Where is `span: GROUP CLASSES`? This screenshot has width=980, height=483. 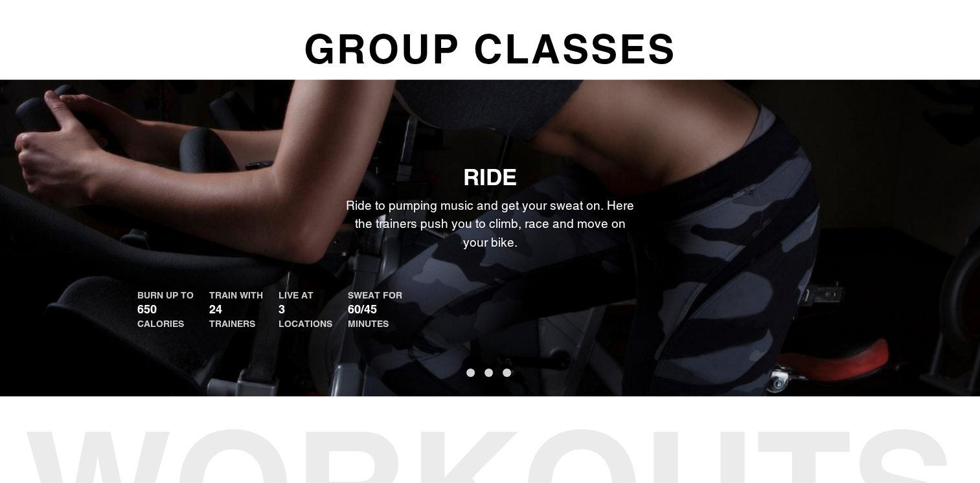 span: GROUP CLASSES is located at coordinates (490, 49).